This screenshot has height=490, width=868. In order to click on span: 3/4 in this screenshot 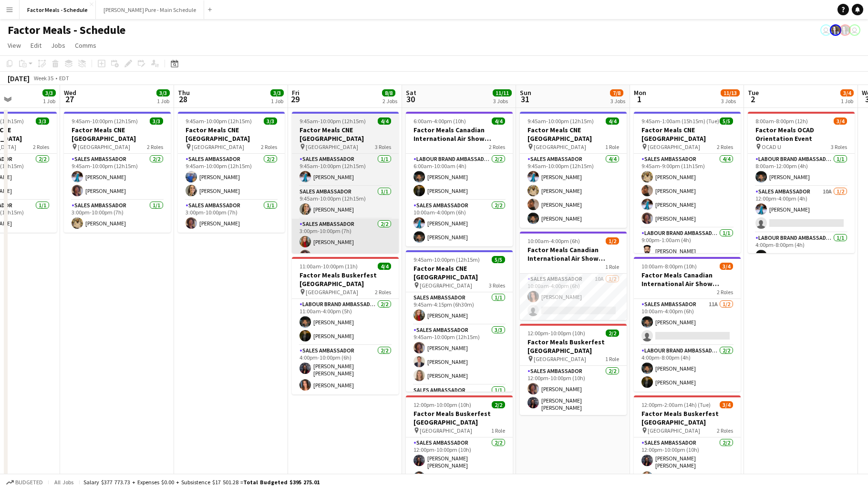, I will do `click(726, 405)`.